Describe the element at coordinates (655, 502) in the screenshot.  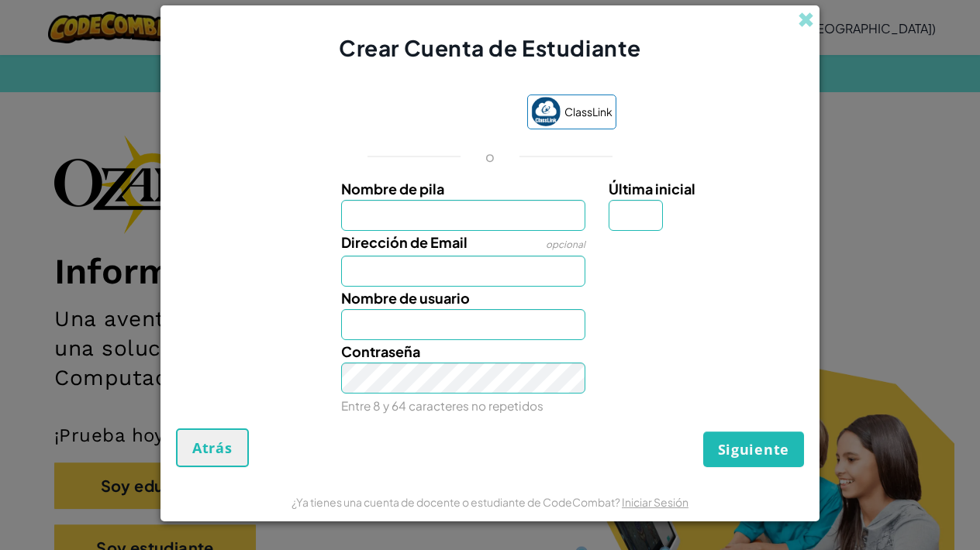
I see `a: Iniciar Sesión` at that location.